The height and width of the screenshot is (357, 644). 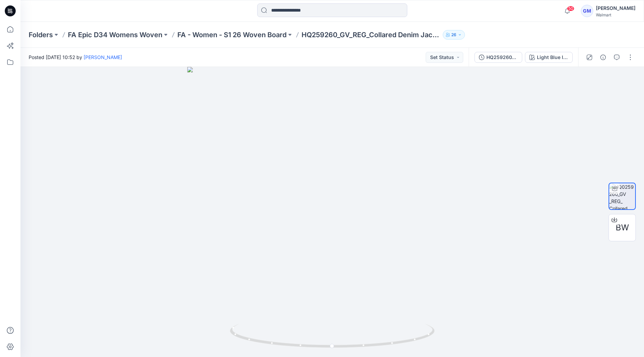 What do you see at coordinates (41, 35) in the screenshot?
I see `a: Folders` at bounding box center [41, 35].